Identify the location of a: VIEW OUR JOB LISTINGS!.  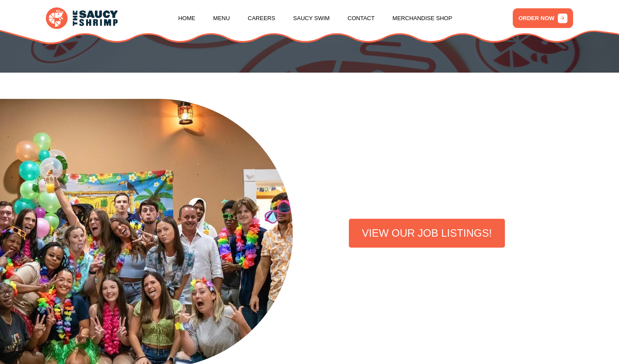
(427, 233).